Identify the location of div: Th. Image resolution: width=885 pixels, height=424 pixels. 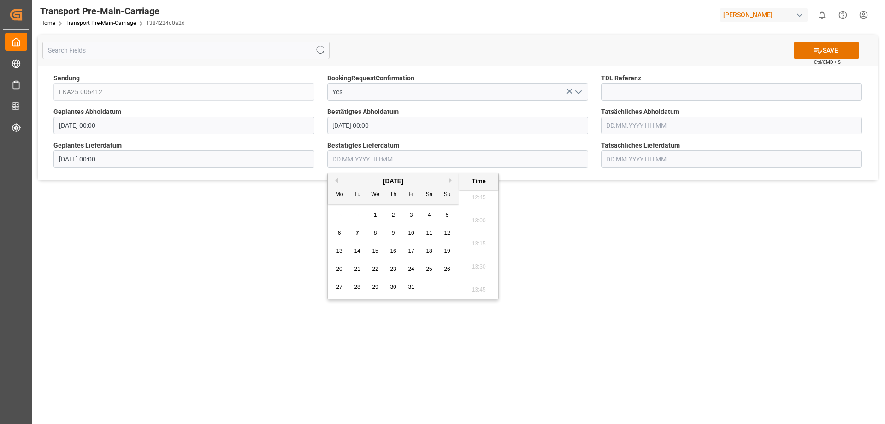
(393, 195).